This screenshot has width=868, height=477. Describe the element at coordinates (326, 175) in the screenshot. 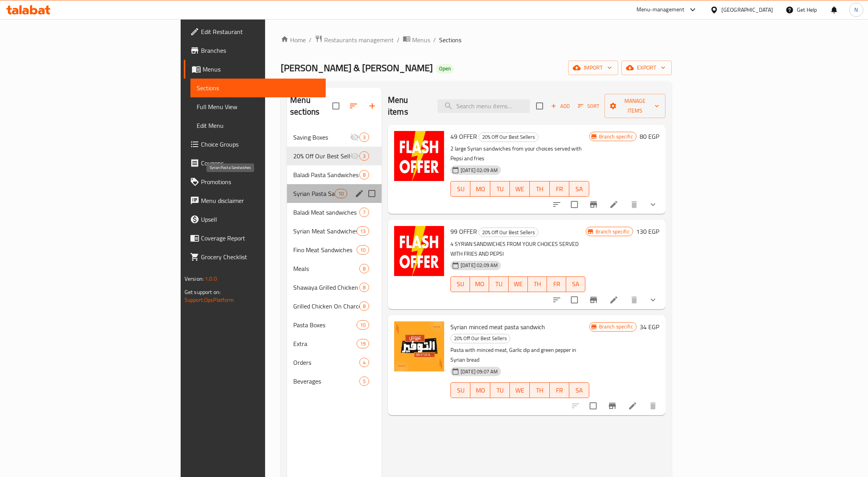

I see `span: Baladi Pasta Sandwiches` at that location.